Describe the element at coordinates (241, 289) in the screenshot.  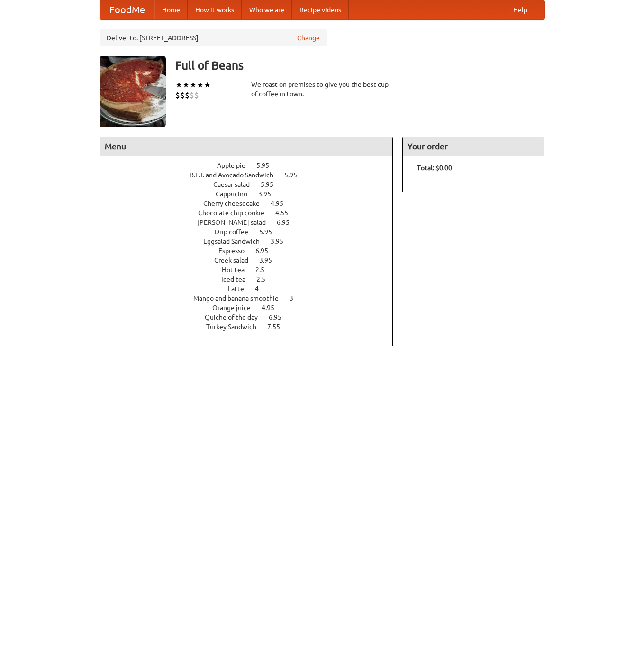
I see `span: Latte` at that location.